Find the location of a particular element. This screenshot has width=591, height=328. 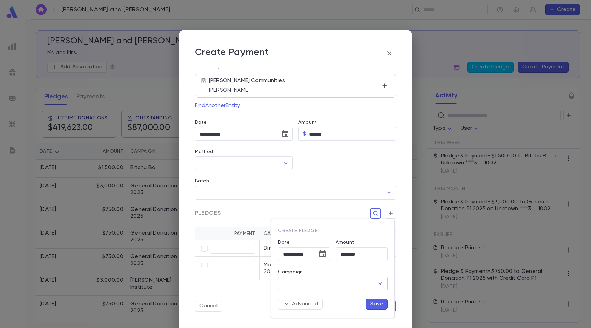

button: Open is located at coordinates (380, 283).